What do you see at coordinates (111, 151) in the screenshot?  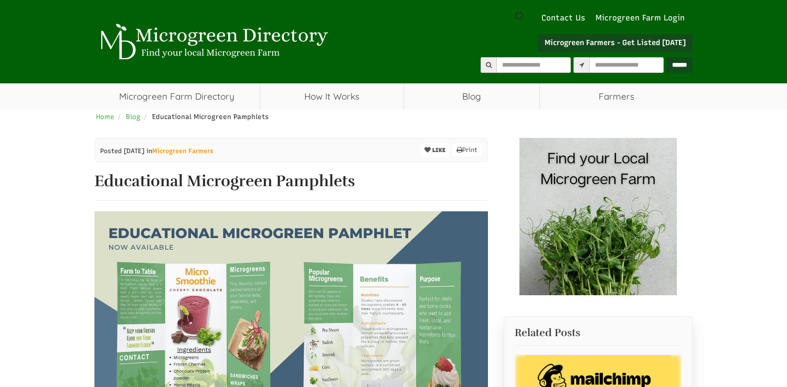 I see `span: Posted` at bounding box center [111, 151].